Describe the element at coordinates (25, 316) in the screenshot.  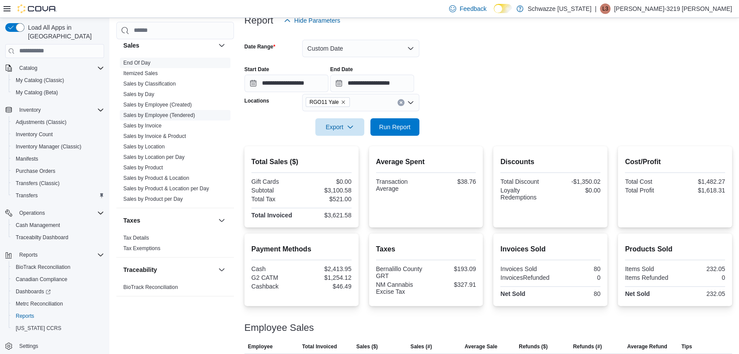
I see `a: Reports` at that location.